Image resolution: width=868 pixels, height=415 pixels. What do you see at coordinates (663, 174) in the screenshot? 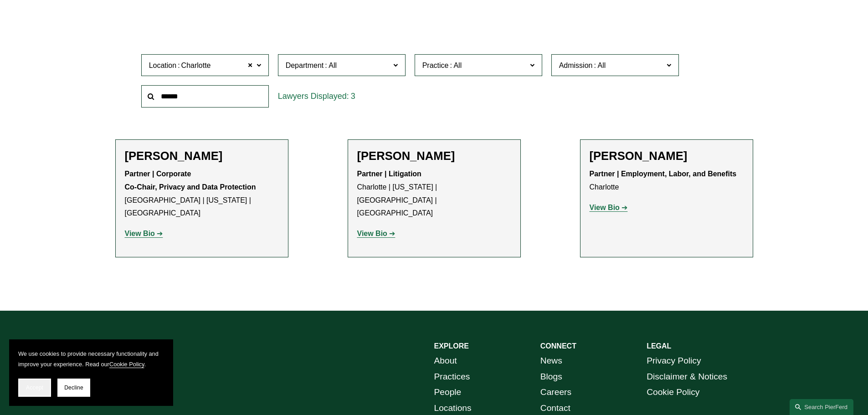
I see `strong: Partner | Employment, Labor, and Benefits` at bounding box center [663, 174].